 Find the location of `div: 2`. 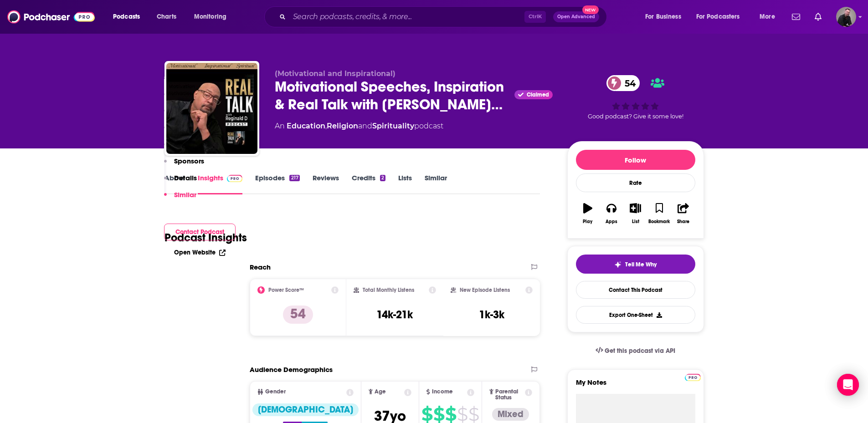

div: 2 is located at coordinates (383, 178).